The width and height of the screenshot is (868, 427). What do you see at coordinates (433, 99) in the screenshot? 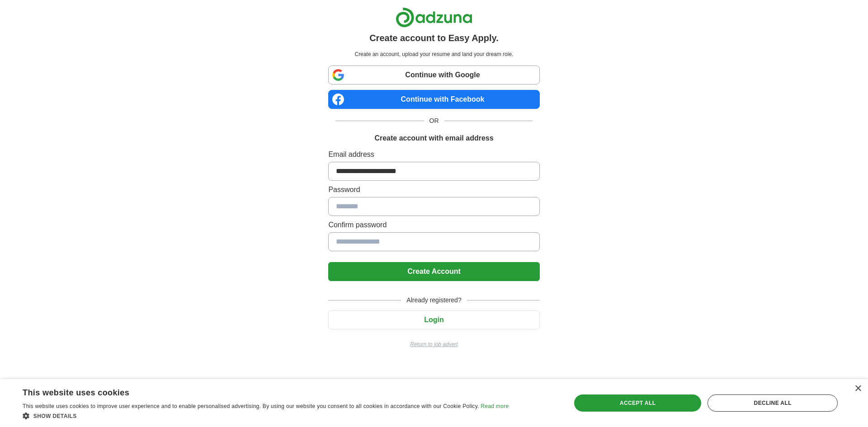
I see `a: Continue with Facebook` at bounding box center [433, 99].